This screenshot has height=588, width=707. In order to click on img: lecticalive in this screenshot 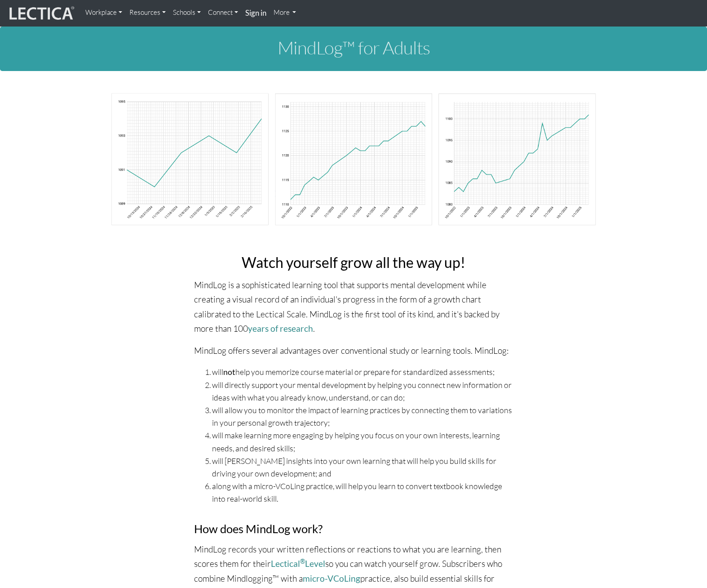, I will do `click(41, 14)`.